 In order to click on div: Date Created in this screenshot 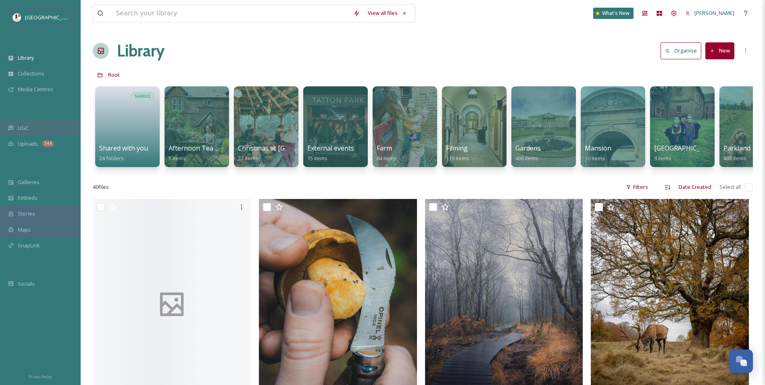, I will do `click(695, 187)`.